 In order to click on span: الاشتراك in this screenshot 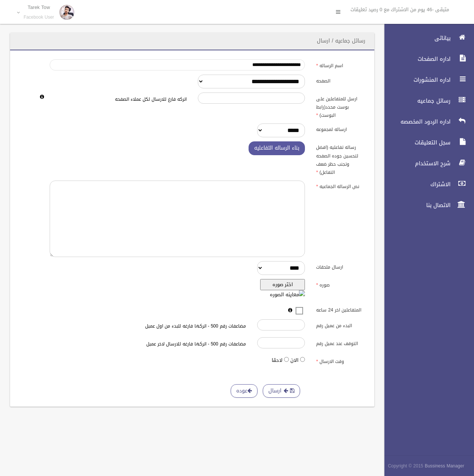, I will do `click(415, 185)`.